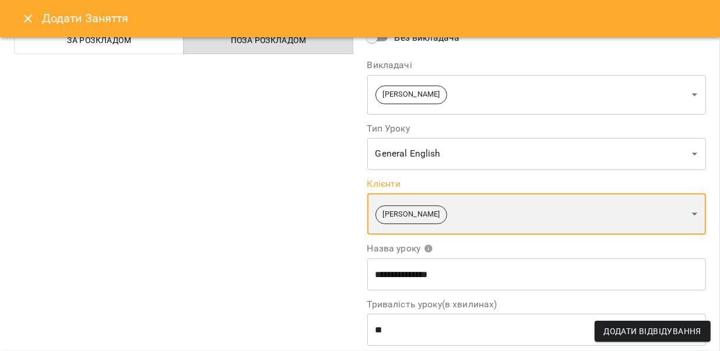  I want to click on h6: Додати Заняття, so click(374, 18).